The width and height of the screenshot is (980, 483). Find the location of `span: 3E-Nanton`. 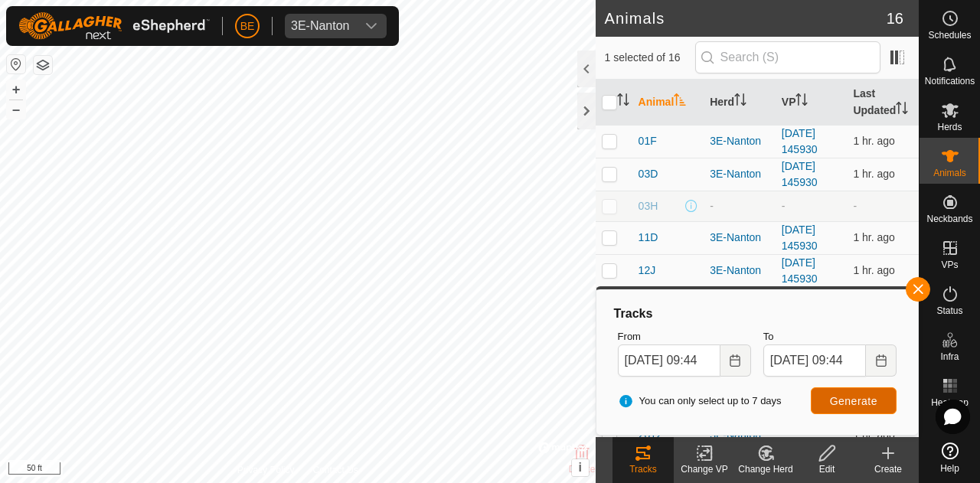

span: 3E-Nanton is located at coordinates (321, 26).